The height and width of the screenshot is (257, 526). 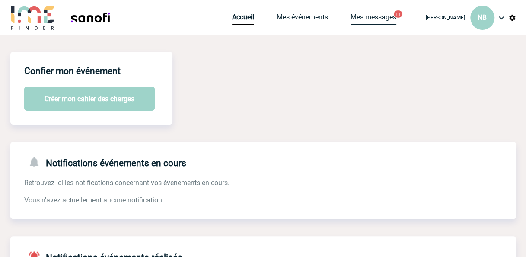 I want to click on img: IME-Finder, so click(x=33, y=17).